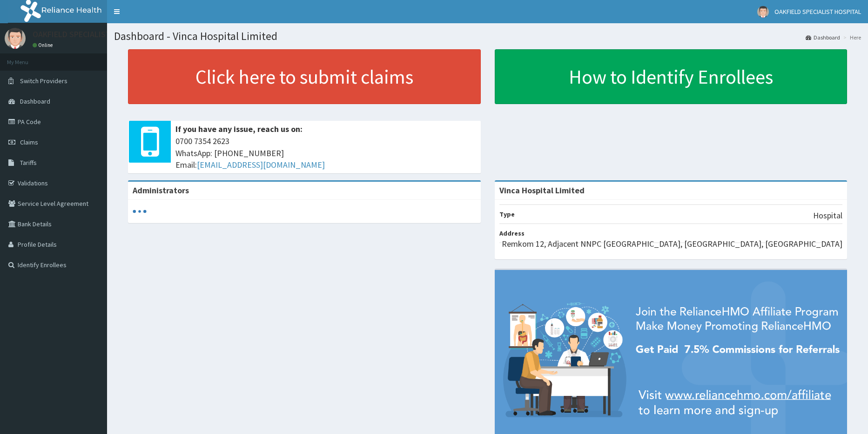 The image size is (868, 434). I want to click on span: Claims, so click(29, 142).